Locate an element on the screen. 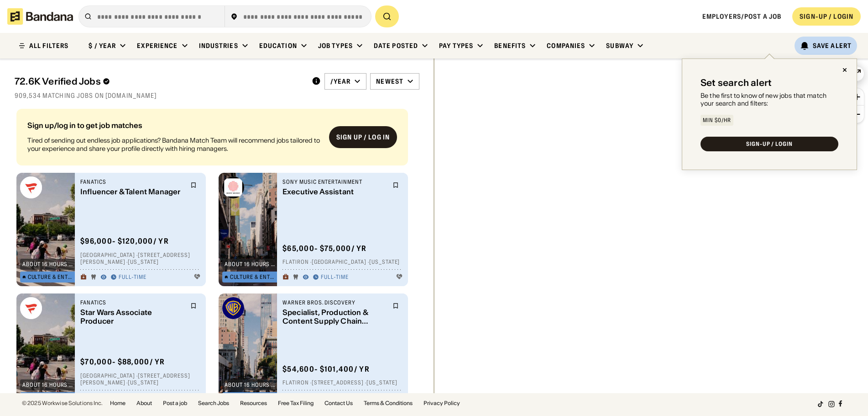 The height and width of the screenshot is (416, 868). div: /year is located at coordinates (340, 81).